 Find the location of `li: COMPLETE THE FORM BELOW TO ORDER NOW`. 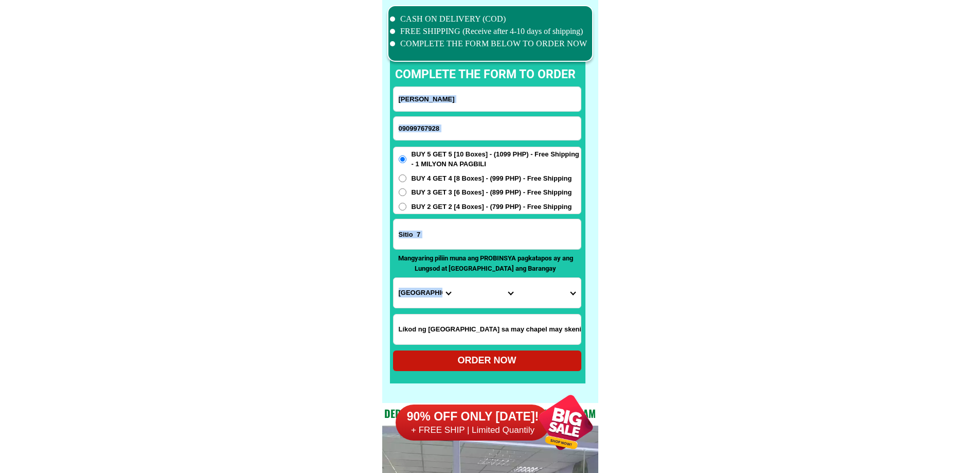

li: COMPLETE THE FORM BELOW TO ORDER NOW is located at coordinates (489, 44).